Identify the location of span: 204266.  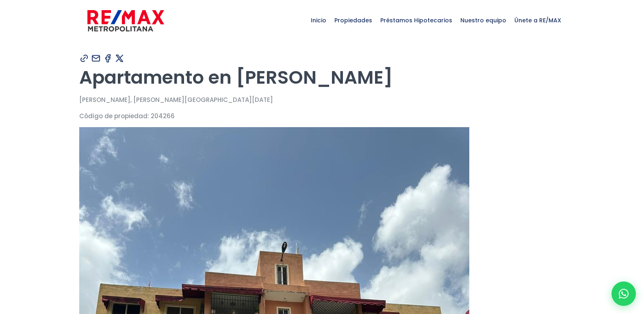
(163, 116).